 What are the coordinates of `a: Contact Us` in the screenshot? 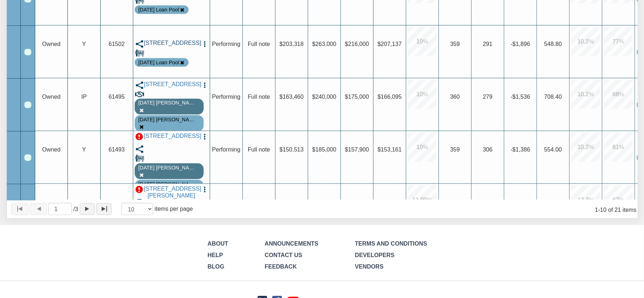 It's located at (284, 255).